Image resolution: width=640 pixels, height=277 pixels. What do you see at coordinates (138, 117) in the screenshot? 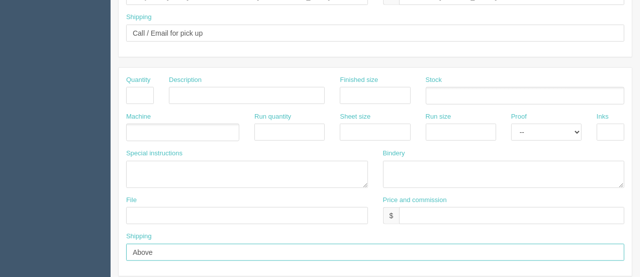
I see `label: Machine` at bounding box center [138, 117].